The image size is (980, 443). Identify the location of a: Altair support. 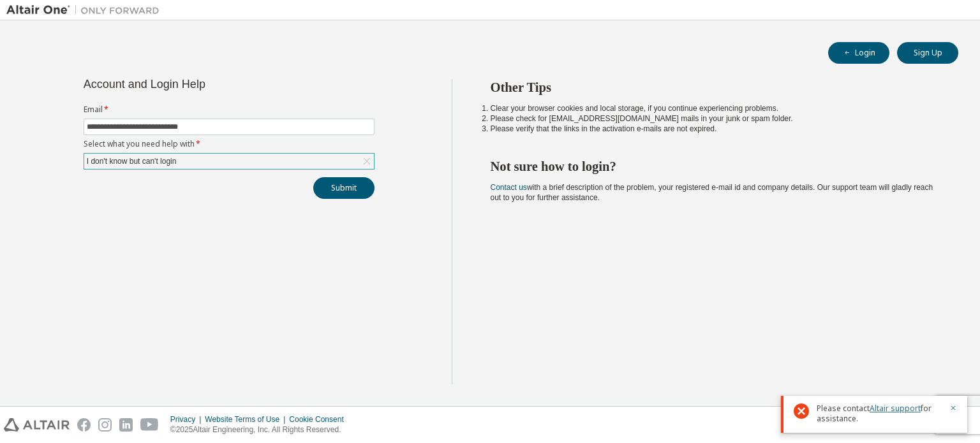
(895, 408).